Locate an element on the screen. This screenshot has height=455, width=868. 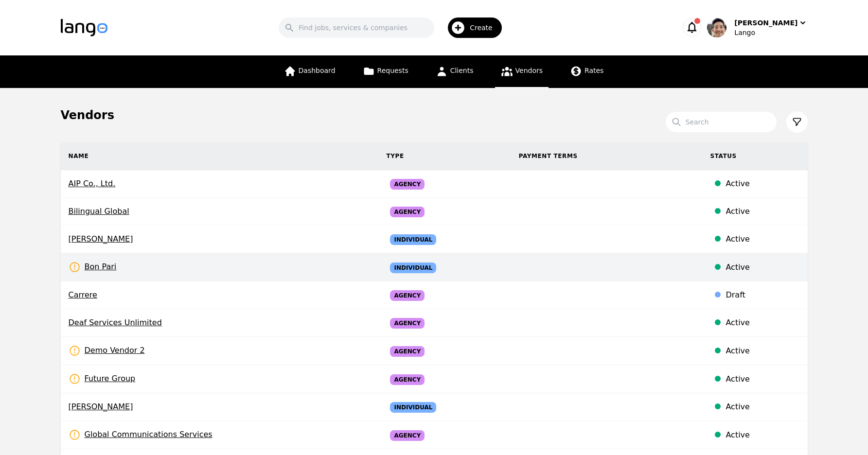
button: Create is located at coordinates (470, 28).